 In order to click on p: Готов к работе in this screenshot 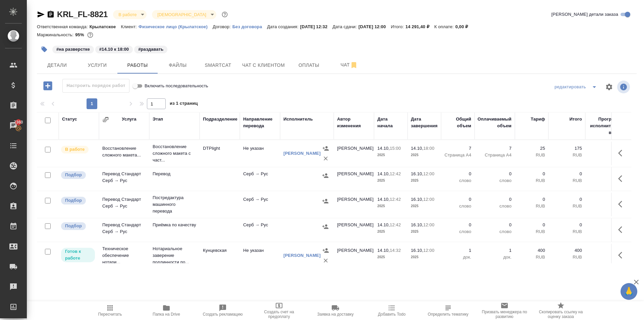, I will do `click(78, 255)`.